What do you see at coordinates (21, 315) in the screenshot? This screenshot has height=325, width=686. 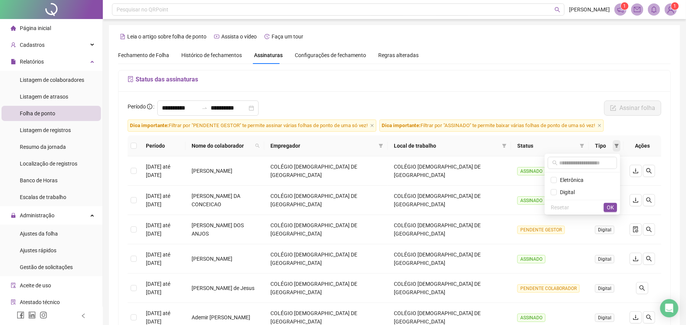 I see `span: facebook` at bounding box center [21, 315].